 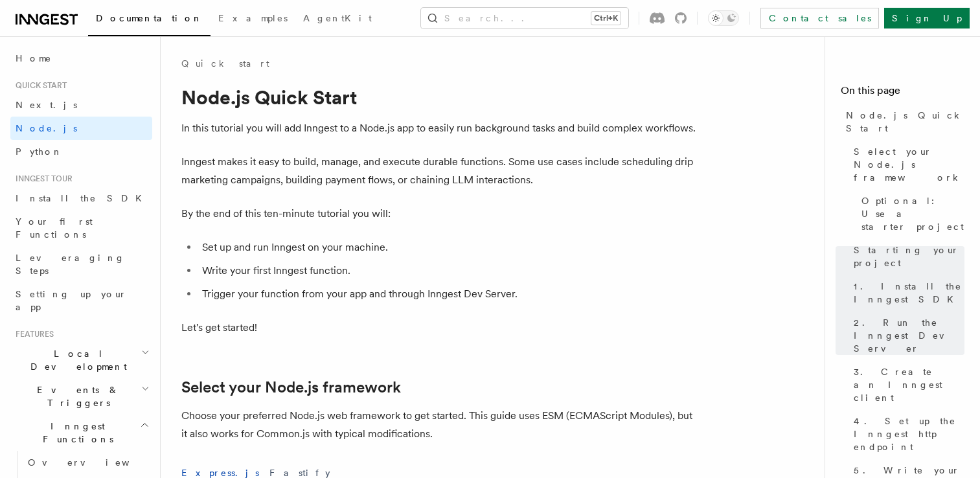 What do you see at coordinates (81, 396) in the screenshot?
I see `button: Events & Triggers` at bounding box center [81, 396].